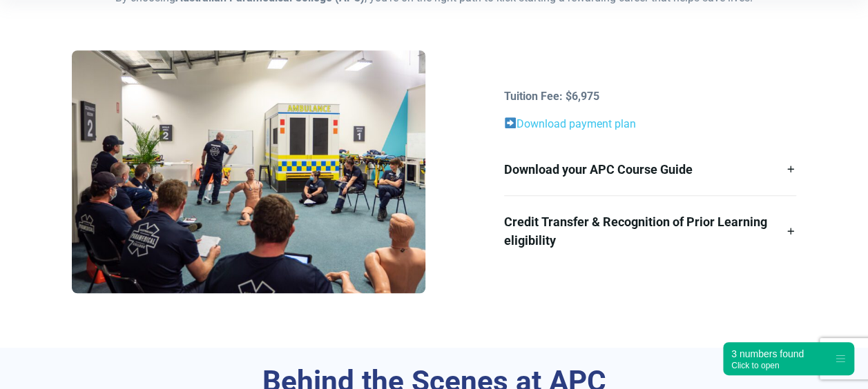 This screenshot has height=389, width=868. I want to click on a: Download payment plan, so click(576, 124).